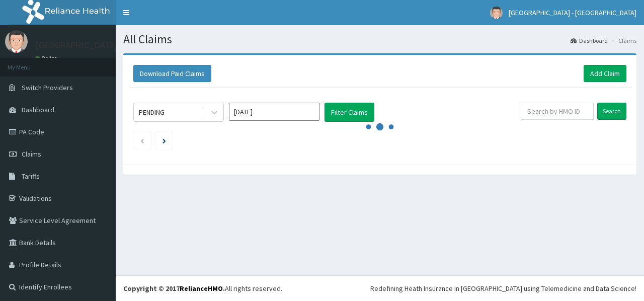  Describe the element at coordinates (274, 112) in the screenshot. I see `input: Select Month and Year` at that location.